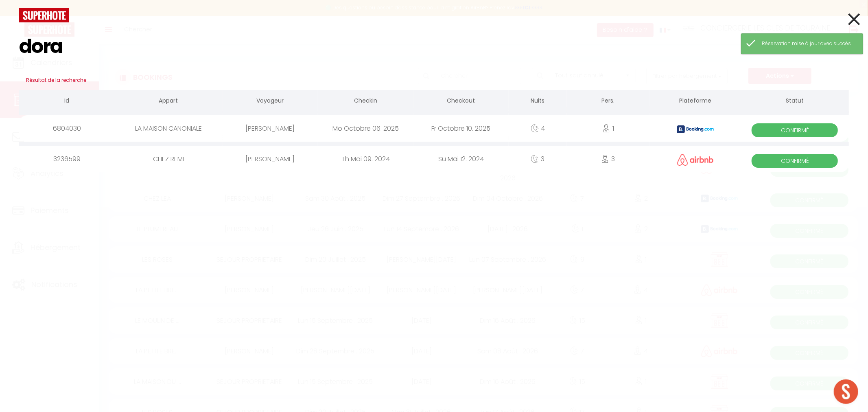  I want to click on img: booking2.png, so click(696, 129).